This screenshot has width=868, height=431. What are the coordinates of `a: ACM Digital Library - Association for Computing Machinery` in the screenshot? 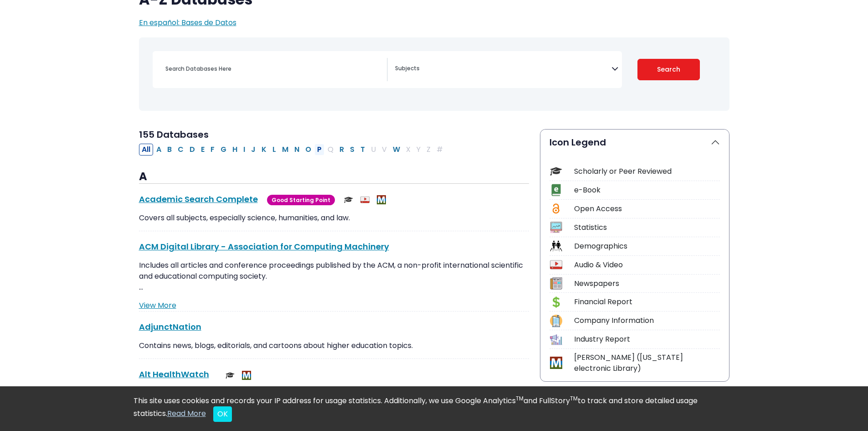 It's located at (264, 246).